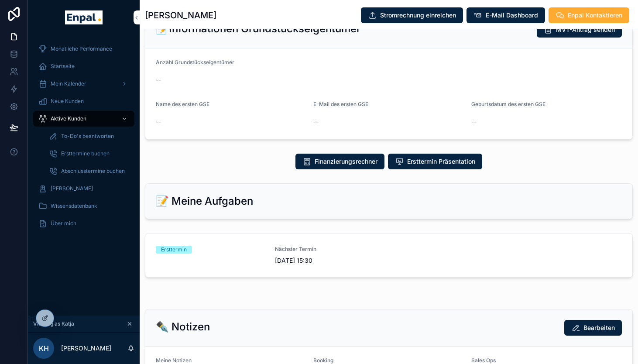 This screenshot has height=364, width=638. What do you see at coordinates (84, 223) in the screenshot?
I see `a: Über mich` at bounding box center [84, 223].